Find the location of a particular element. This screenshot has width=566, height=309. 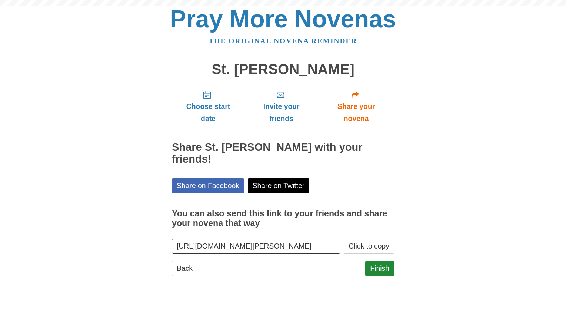

a: Back is located at coordinates (185, 268).